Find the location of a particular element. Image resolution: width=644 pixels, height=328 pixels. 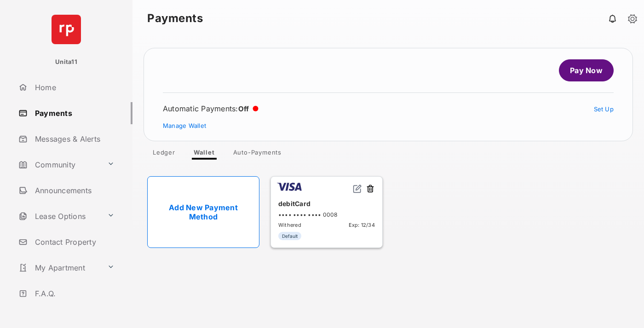

span: Exp: 12/34 is located at coordinates (361, 225).